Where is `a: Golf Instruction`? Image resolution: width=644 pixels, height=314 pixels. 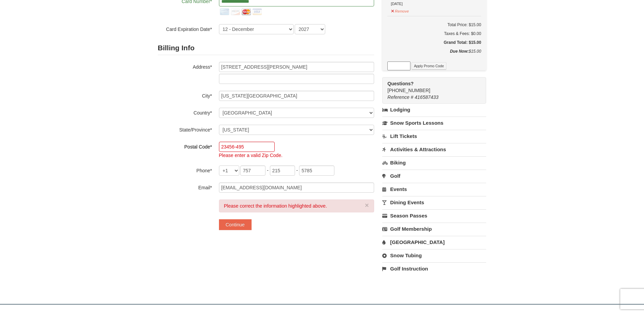
a: Golf Instruction is located at coordinates (434, 269).